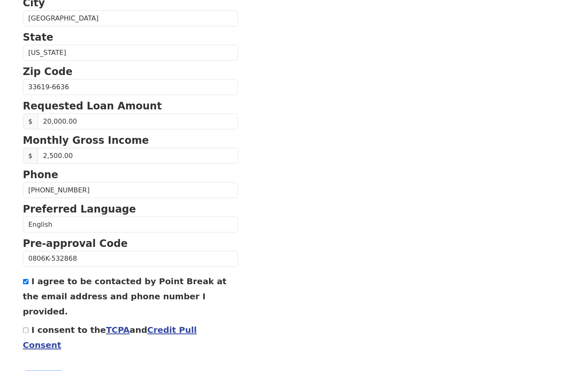  Describe the element at coordinates (131, 87) in the screenshot. I see `input: Zip Code` at that location.